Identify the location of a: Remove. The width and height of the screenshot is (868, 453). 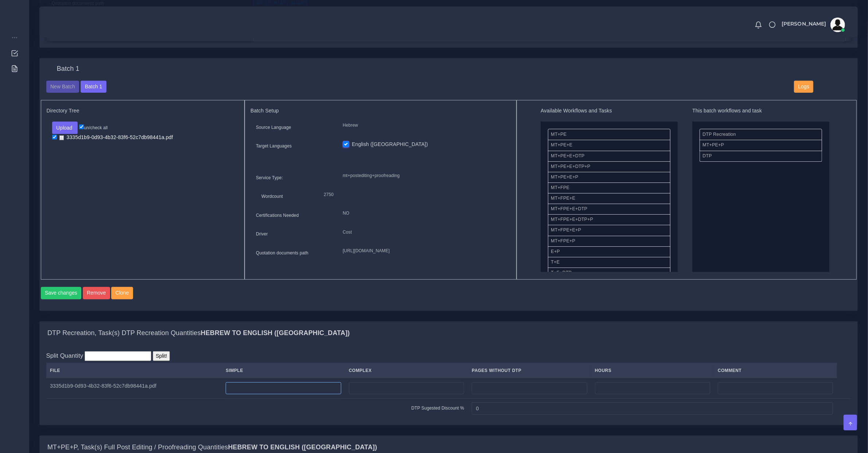
(97, 293).